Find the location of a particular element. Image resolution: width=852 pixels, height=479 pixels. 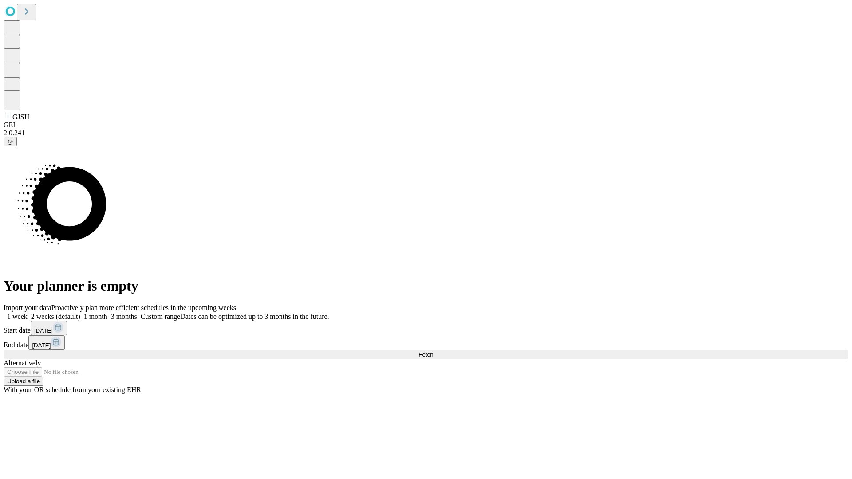

span: Proactively plan more efficient schedules in the upcoming weeks. is located at coordinates (145, 308).